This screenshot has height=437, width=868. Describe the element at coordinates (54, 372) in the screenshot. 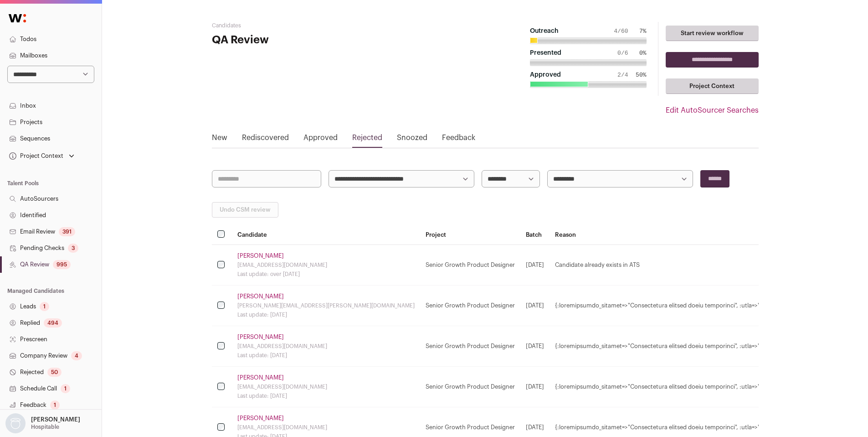

I see `div: 50` at that location.